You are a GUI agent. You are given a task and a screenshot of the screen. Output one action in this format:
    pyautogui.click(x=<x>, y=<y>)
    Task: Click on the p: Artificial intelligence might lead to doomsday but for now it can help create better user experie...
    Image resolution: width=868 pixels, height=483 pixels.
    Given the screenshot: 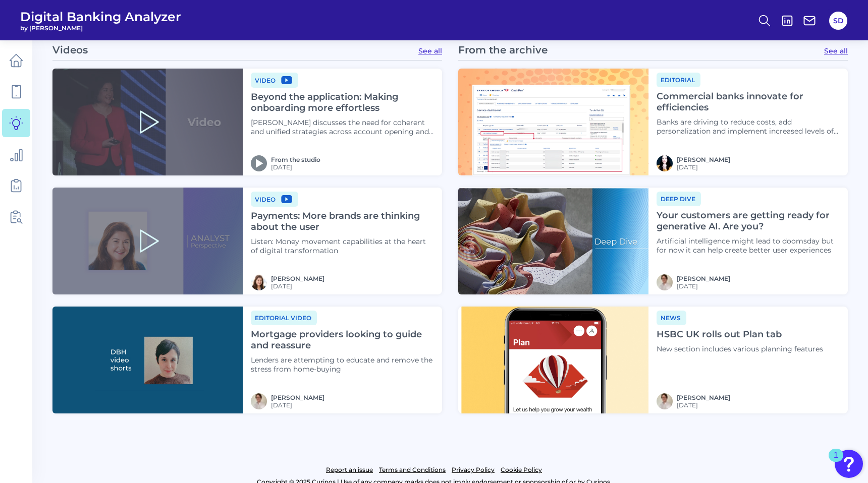 What is the action you would take?
    pyautogui.click(x=748, y=245)
    